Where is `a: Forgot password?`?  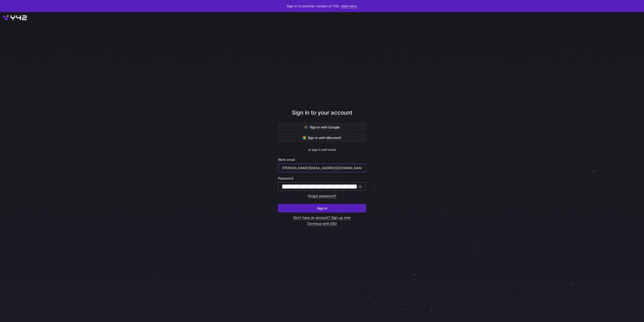 a: Forgot password? is located at coordinates (322, 196).